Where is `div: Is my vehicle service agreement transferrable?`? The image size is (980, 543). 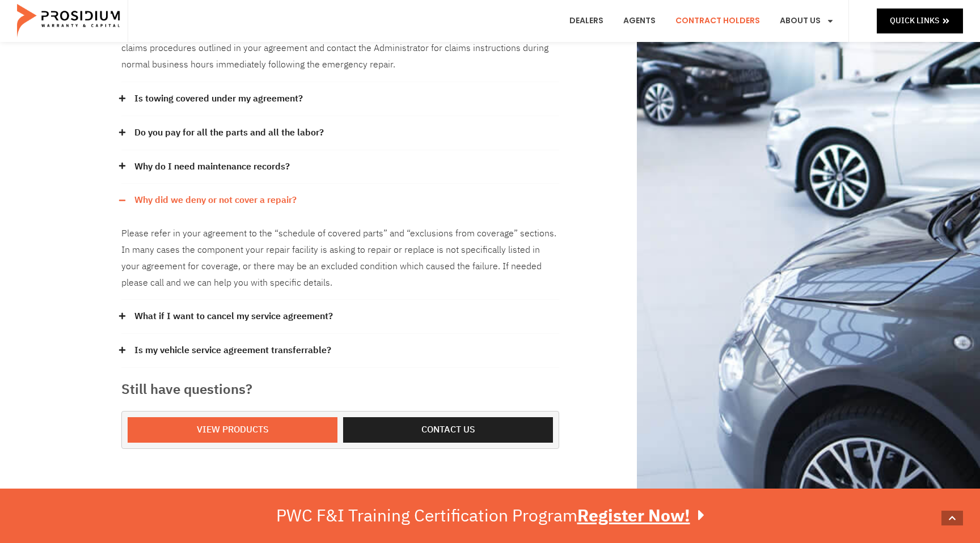 div: Is my vehicle service agreement transferrable? is located at coordinates (340, 351).